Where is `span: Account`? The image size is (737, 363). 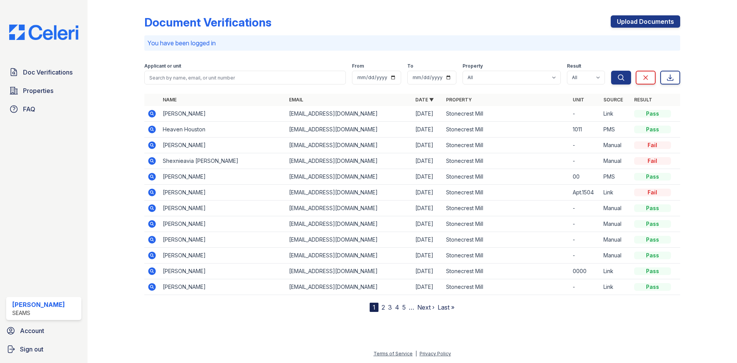 span: Account is located at coordinates (32, 330).